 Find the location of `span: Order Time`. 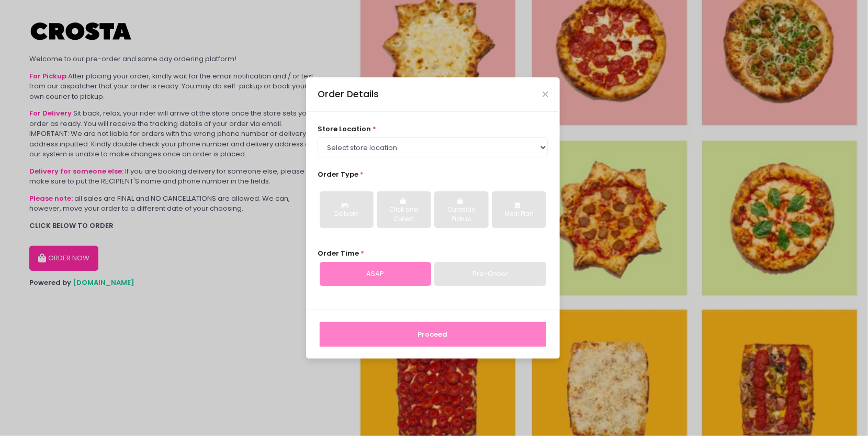

span: Order Time is located at coordinates (338, 253).